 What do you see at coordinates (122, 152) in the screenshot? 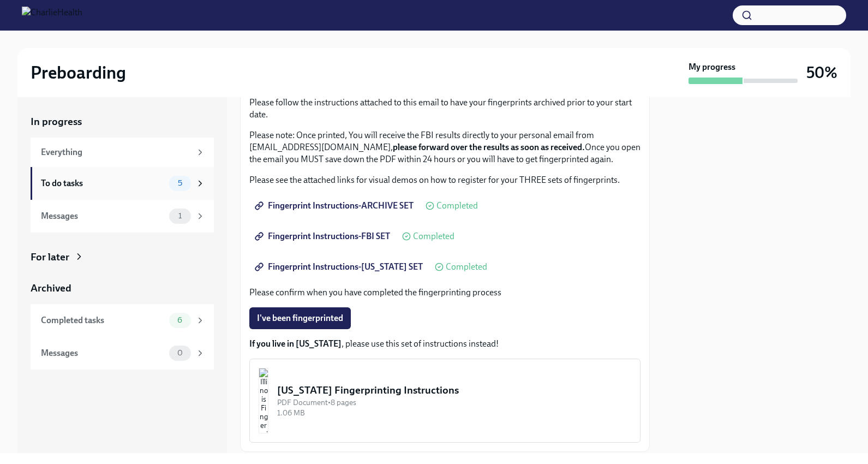
I see `a: Everything` at bounding box center [122, 152].